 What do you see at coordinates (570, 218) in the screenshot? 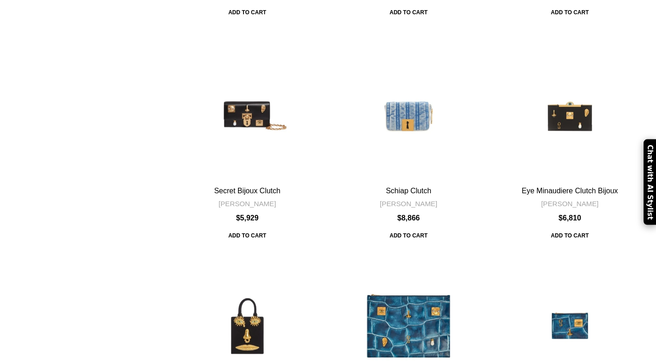
I see `bdi: 6,810` at bounding box center [570, 218].